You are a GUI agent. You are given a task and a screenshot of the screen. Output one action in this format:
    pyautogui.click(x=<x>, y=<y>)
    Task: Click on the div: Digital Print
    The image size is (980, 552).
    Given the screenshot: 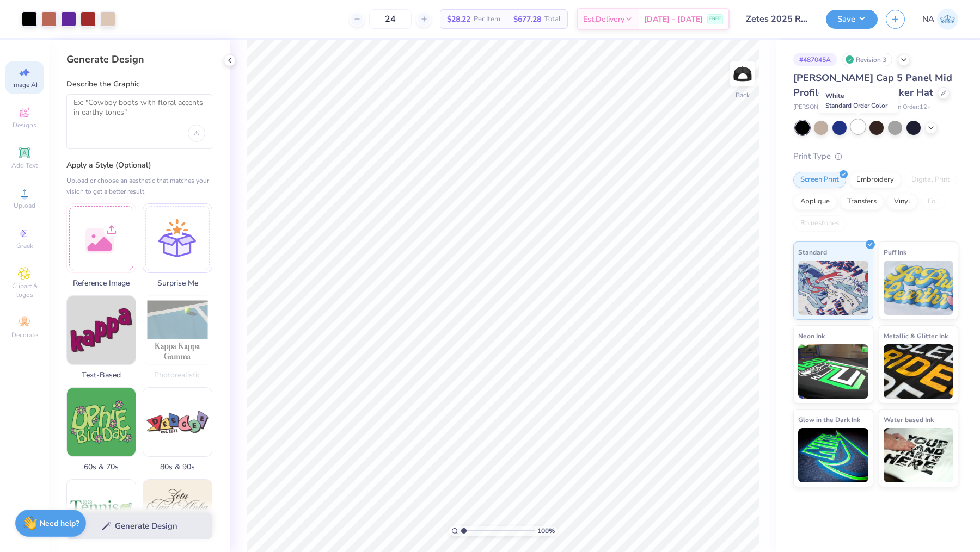 What is the action you would take?
    pyautogui.click(x=930, y=180)
    